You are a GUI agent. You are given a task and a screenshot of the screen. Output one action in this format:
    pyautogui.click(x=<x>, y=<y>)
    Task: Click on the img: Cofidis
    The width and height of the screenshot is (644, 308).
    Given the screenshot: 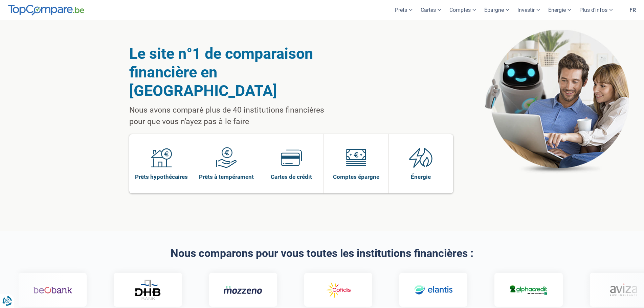 What is the action you would take?
    pyautogui.click(x=148, y=290)
    